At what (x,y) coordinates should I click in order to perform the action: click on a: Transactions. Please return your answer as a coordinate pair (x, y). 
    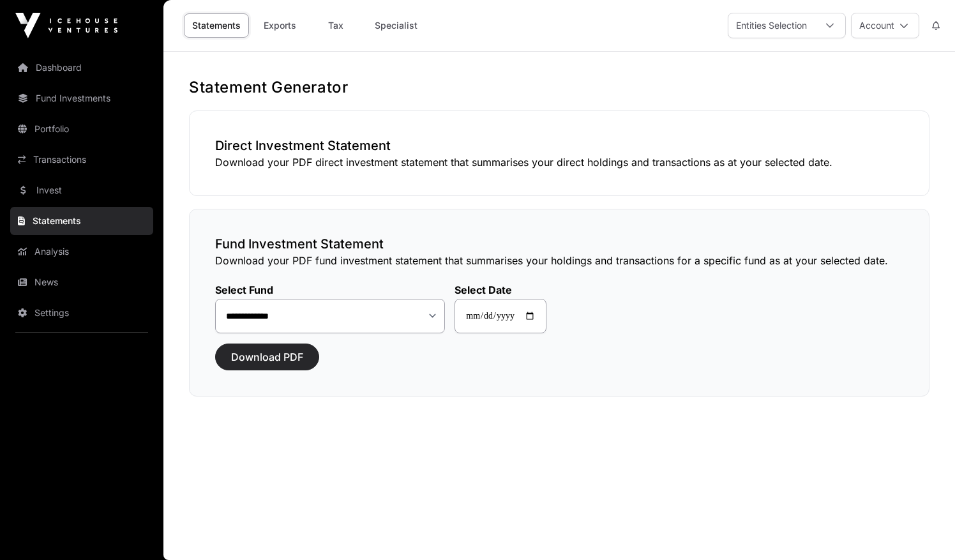
    Looking at the image, I should click on (82, 160).